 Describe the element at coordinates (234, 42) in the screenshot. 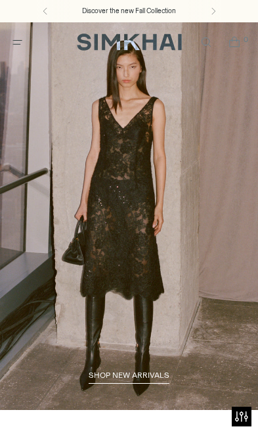

I see `a: Open cart modal` at that location.